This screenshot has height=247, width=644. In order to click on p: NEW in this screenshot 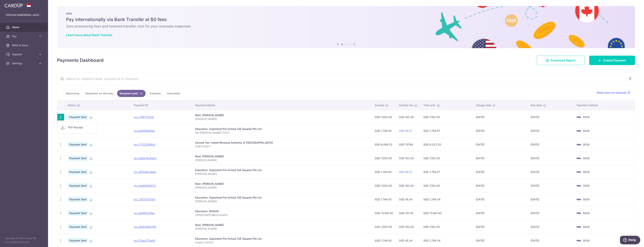, I will do `click(346, 14)`.